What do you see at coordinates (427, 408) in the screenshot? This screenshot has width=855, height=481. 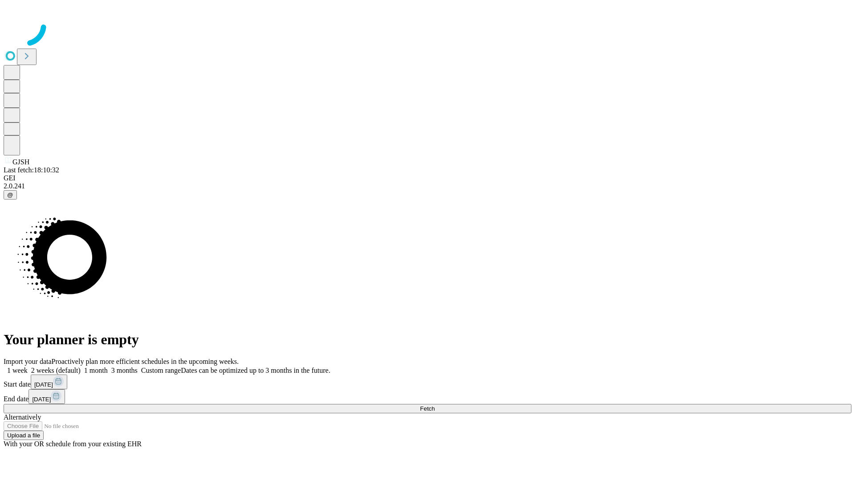 I see `span: Fetch` at bounding box center [427, 408].